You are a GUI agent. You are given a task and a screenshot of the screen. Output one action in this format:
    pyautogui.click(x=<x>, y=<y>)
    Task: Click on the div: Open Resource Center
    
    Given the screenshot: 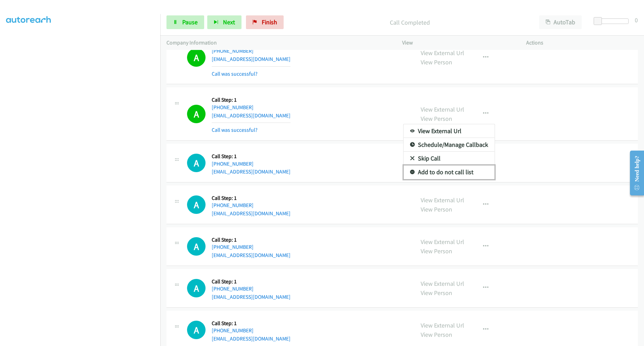 What is the action you would take?
    pyautogui.click(x=13, y=27)
    